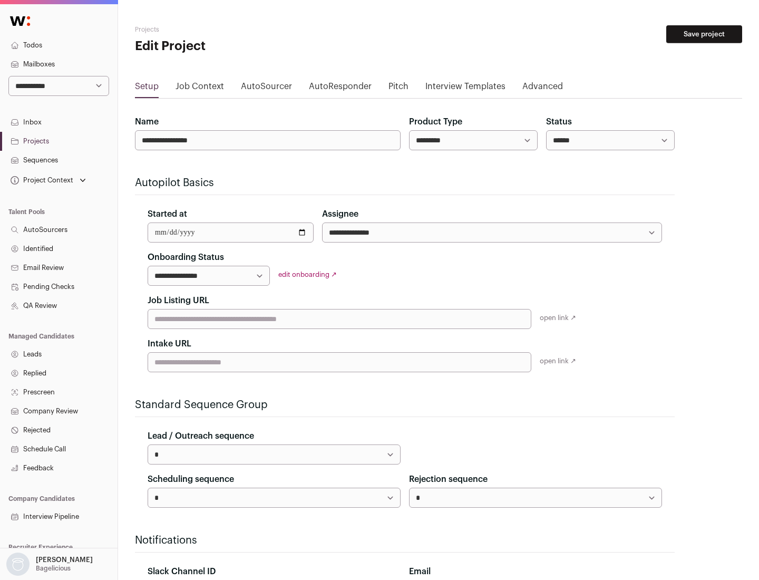 The height and width of the screenshot is (580, 759). I want to click on h2: Notifications, so click(405, 541).